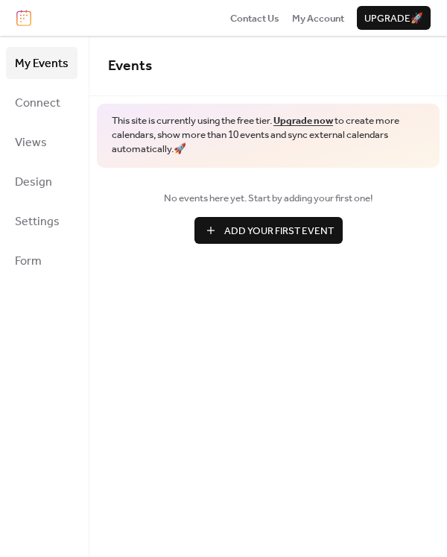  What do you see at coordinates (42, 102) in the screenshot?
I see `a: Connect` at bounding box center [42, 102].